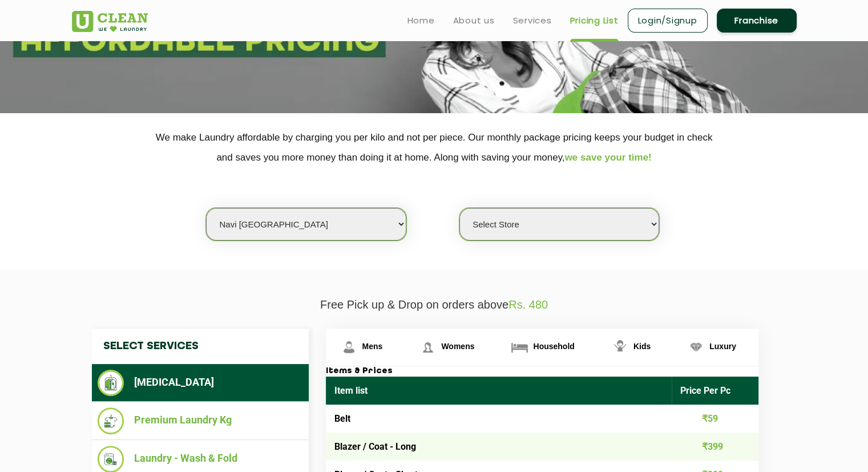 The height and width of the screenshot is (472, 868). What do you see at coordinates (201, 346) in the screenshot?
I see `h4: Select Services` at bounding box center [201, 346].